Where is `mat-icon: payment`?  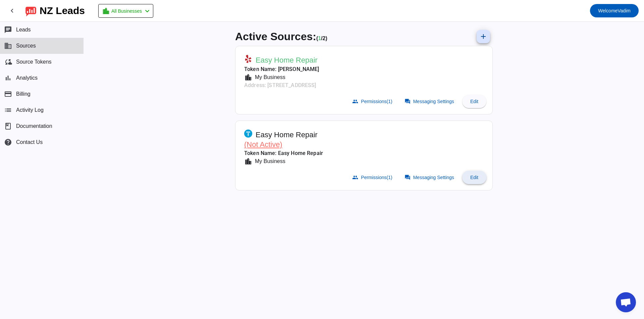
mat-icon: payment is located at coordinates (8, 94).